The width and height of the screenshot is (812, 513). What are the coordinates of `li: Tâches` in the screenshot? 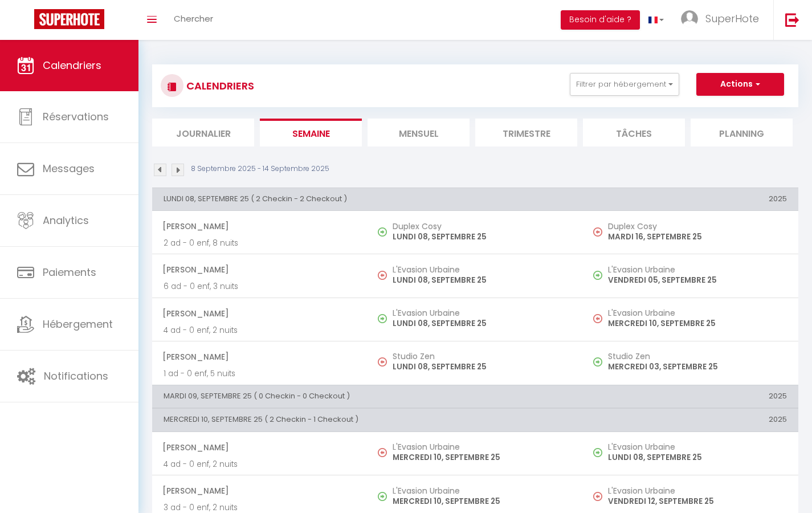 It's located at (634, 132).